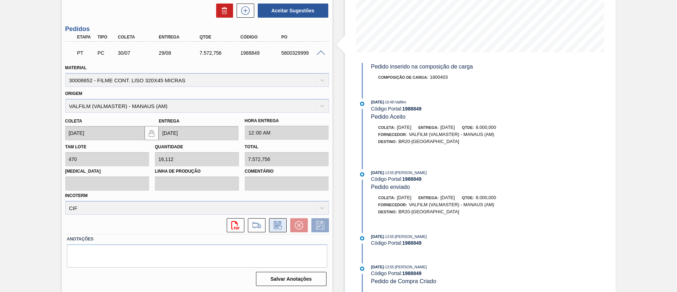 Image resolution: width=677 pixels, height=292 pixels. Describe the element at coordinates (223, 11) in the screenshot. I see `div: Excluir Sugestões` at that location.